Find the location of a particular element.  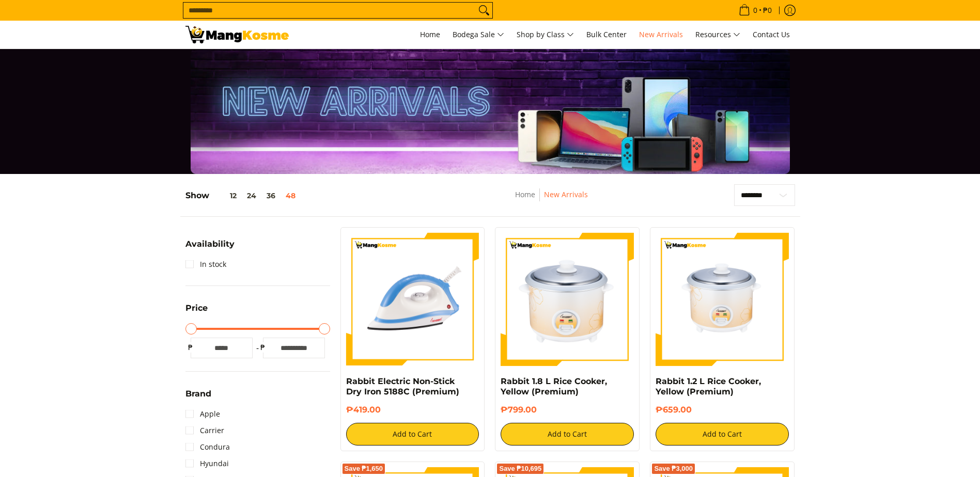

img: https://mangkosme.com/products/rabbit-electric-non-stick-dry-iron-5188c-class-a is located at coordinates (413, 300).